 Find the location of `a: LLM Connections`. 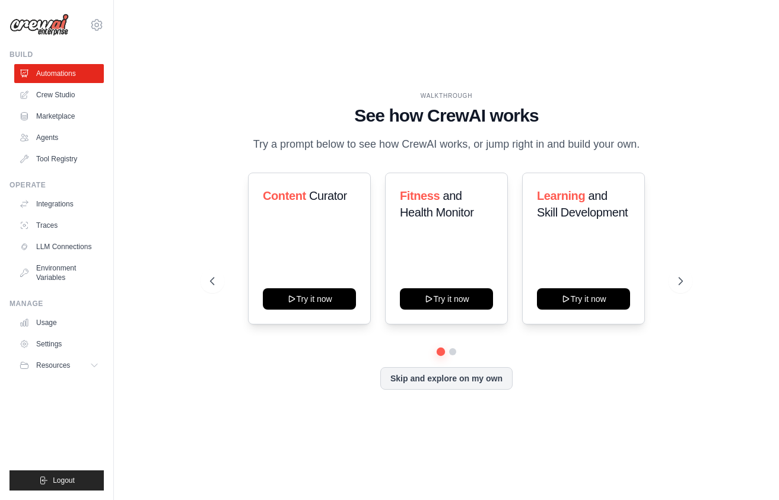

a: LLM Connections is located at coordinates (59, 247).